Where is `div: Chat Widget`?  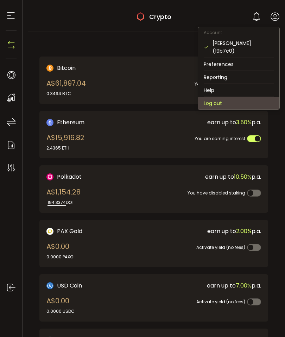
div: Chat Widget is located at coordinates (243, 299).